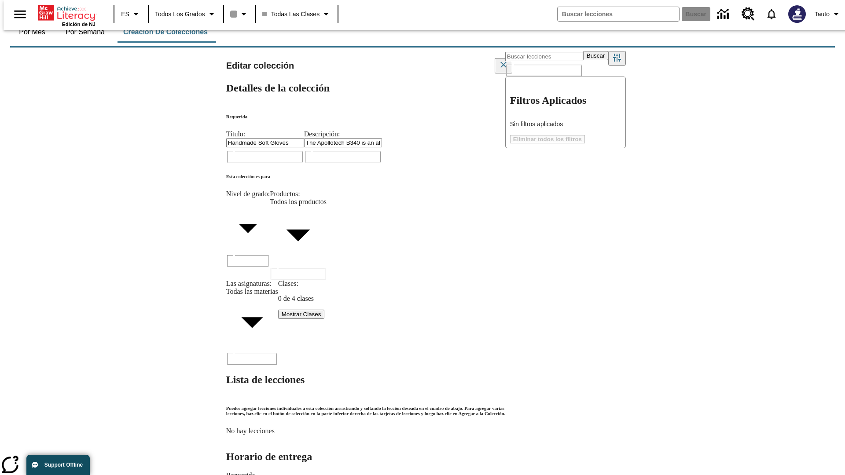 Image resolution: width=845 pixels, height=475 pixels. I want to click on button: Lenguaje: ES, Selecciona un idioma, so click(131, 14).